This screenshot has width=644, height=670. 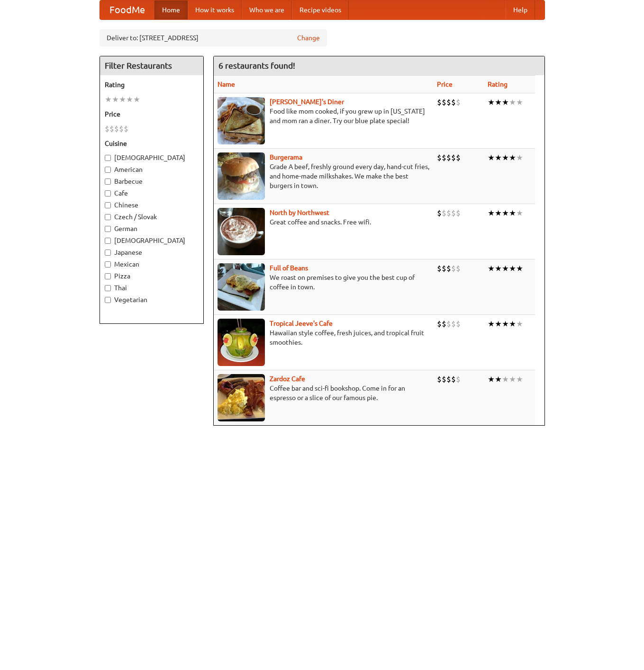 I want to click on a: Recipe videos, so click(x=320, y=10).